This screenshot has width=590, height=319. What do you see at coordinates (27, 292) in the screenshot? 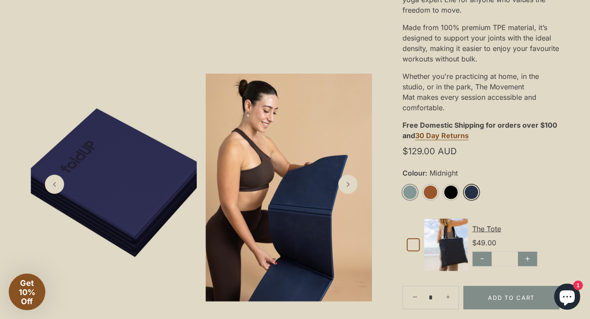
I see `span: Get 10% Off` at bounding box center [27, 292].